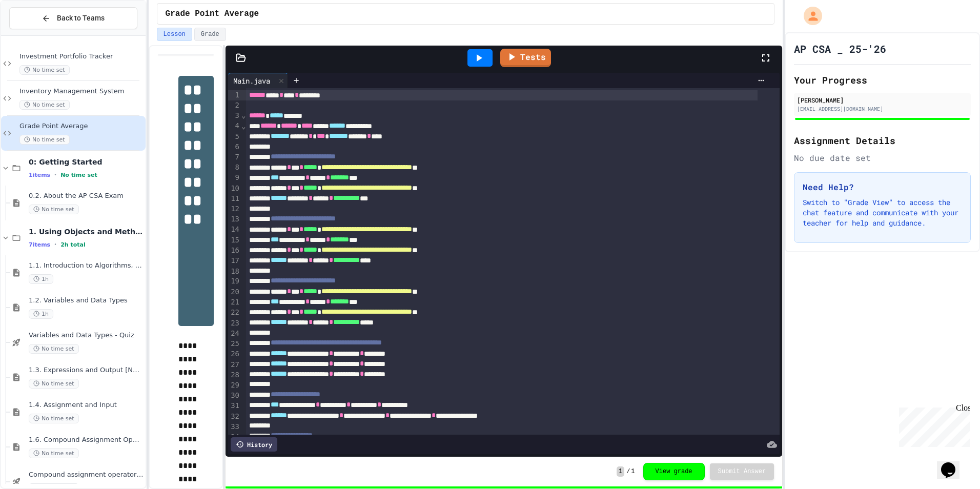 This screenshot has height=489, width=980. I want to click on div: 22, so click(234, 312).